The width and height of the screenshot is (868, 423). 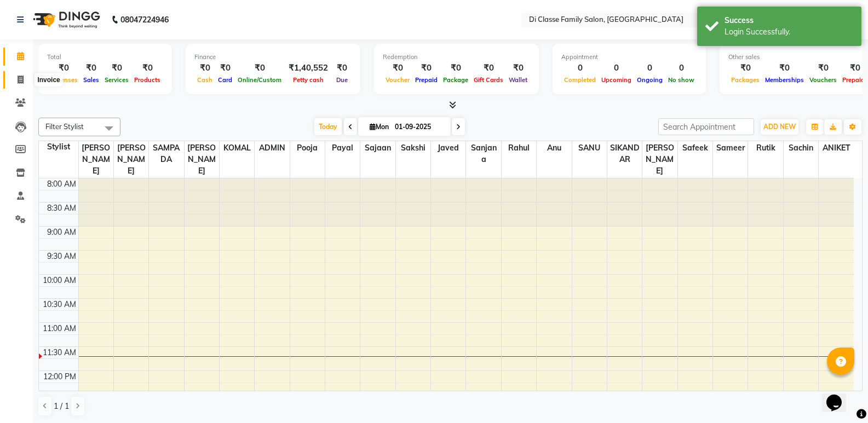 What do you see at coordinates (789, 20) in the screenshot?
I see `div: Success` at bounding box center [789, 20].